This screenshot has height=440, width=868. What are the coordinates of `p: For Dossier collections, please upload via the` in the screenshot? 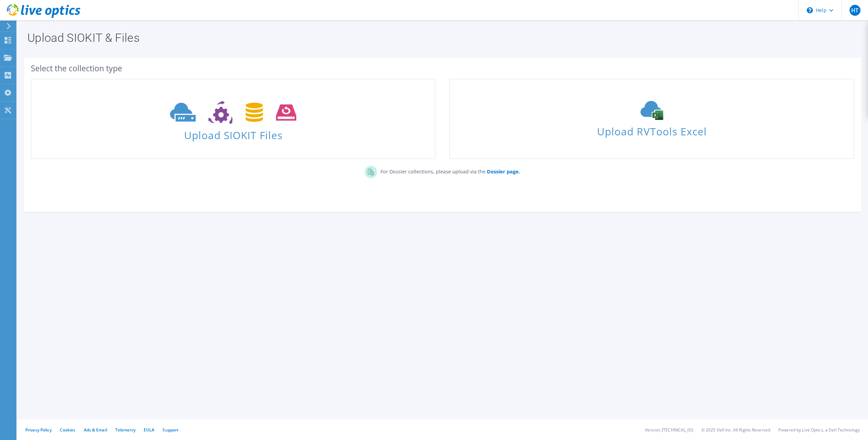 It's located at (448, 171).